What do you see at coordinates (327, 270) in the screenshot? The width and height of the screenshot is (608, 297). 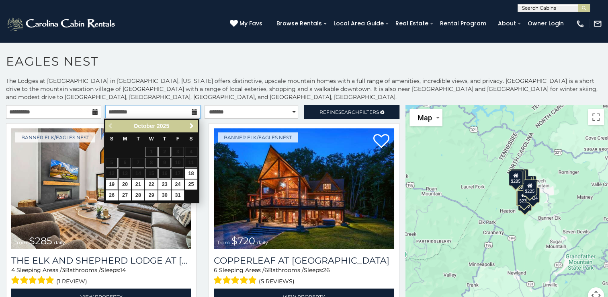 I see `span: 26` at bounding box center [327, 270].